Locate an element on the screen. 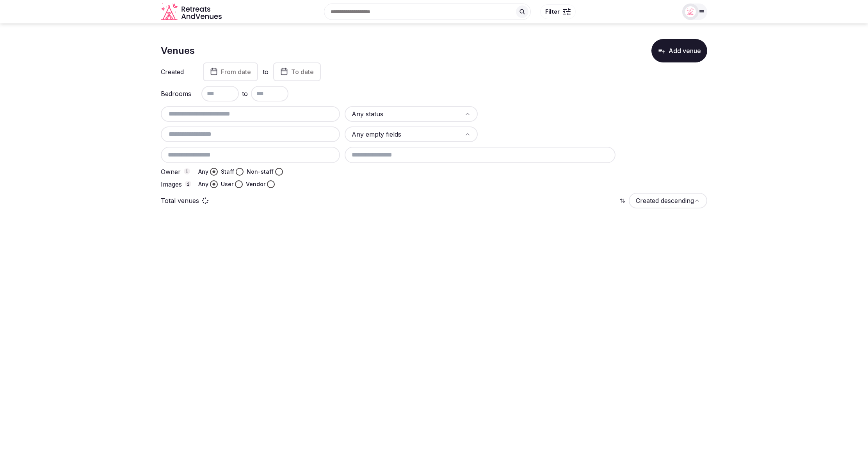 This screenshot has height=459, width=868. span: Filter is located at coordinates (553, 12).